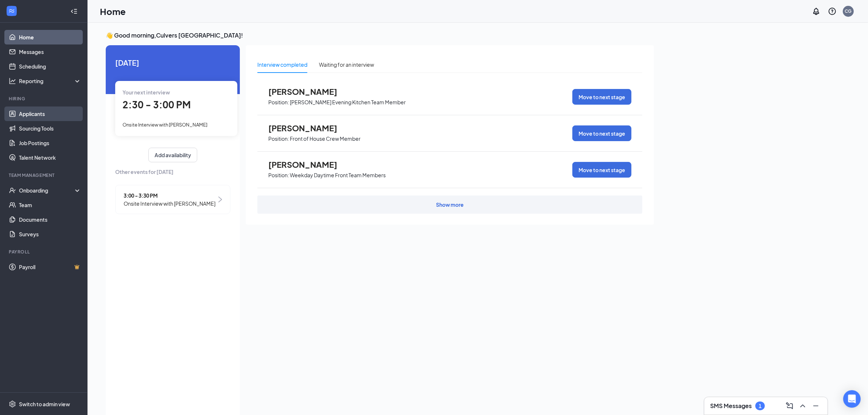 Image resolution: width=868 pixels, height=415 pixels. What do you see at coordinates (50, 38) in the screenshot?
I see `a: Home` at bounding box center [50, 38].